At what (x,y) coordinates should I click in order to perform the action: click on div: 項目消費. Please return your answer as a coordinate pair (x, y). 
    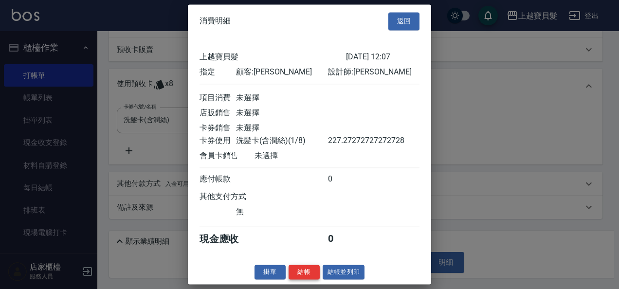
    Looking at the image, I should click on (217, 98).